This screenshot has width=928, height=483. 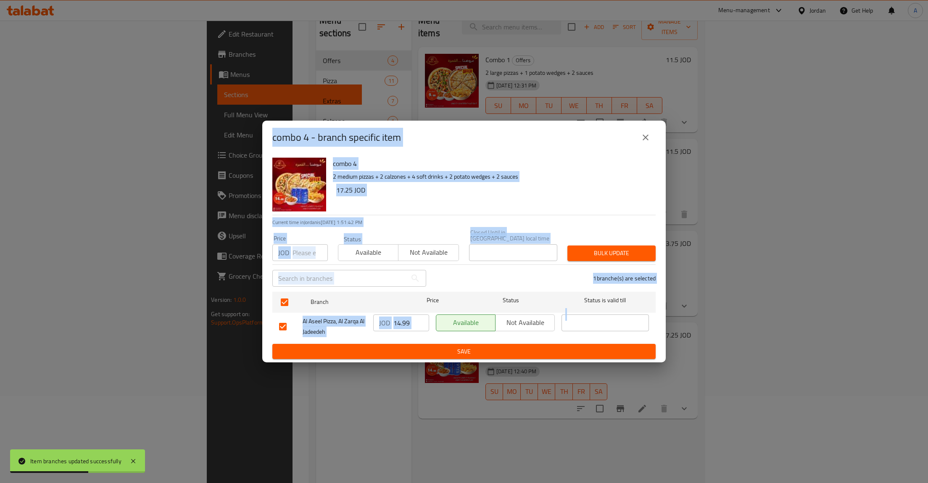 What do you see at coordinates (340, 278) in the screenshot?
I see `input: Search in branches` at bounding box center [340, 278].